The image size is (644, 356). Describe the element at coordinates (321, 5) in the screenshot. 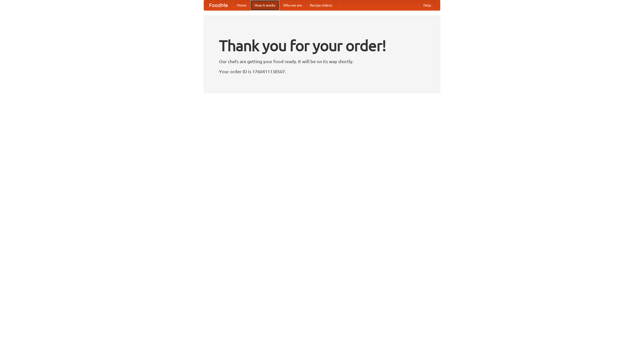

I see `a: Recipe videos` at that location.